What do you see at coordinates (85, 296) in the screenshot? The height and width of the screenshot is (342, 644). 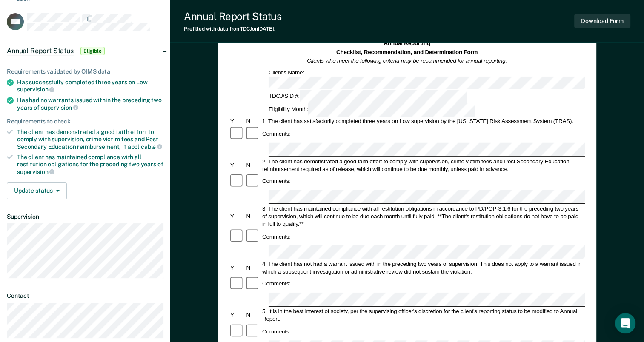 I see `dt: Contact` at bounding box center [85, 296].